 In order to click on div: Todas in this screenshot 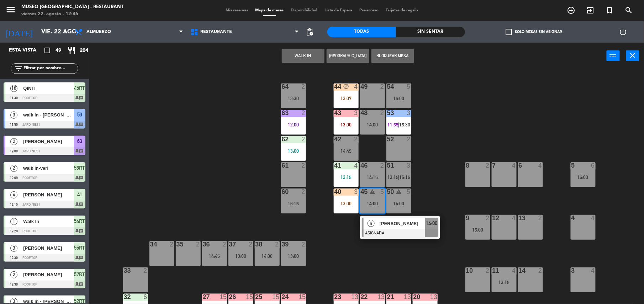, I will do `click(361, 32)`.